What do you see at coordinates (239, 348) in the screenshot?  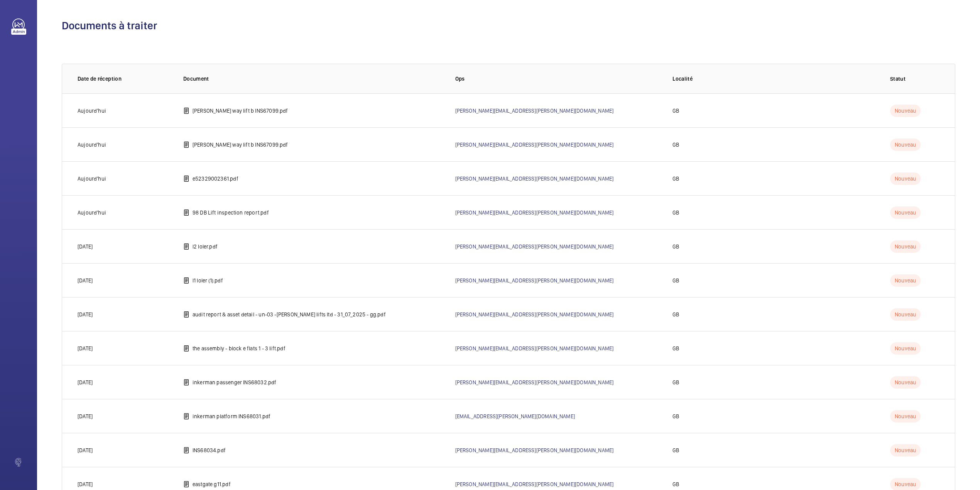 I see `p: the assembly - block e flats 1 - 3 lift.pdf` at bounding box center [239, 348].